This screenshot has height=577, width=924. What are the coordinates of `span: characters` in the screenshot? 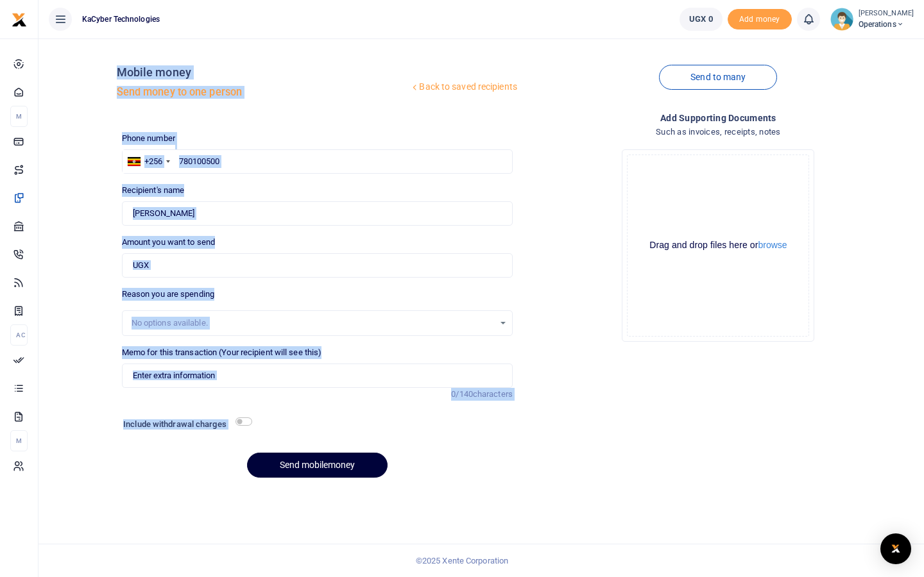 It's located at (493, 394).